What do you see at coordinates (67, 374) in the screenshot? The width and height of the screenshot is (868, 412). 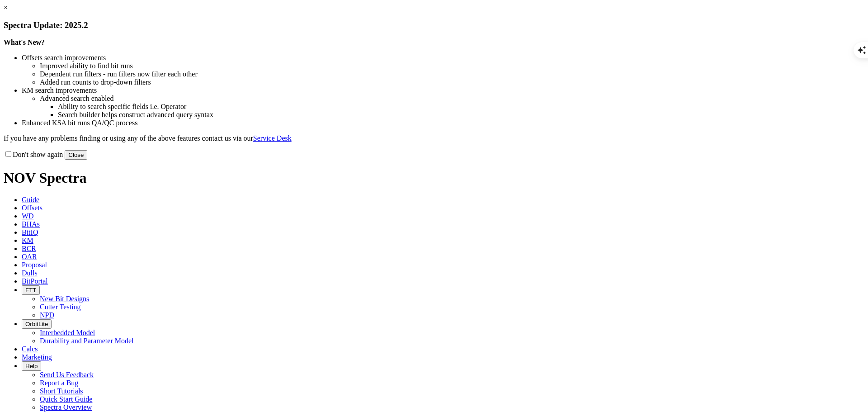 I see `a: Send Us Feedback` at bounding box center [67, 374].